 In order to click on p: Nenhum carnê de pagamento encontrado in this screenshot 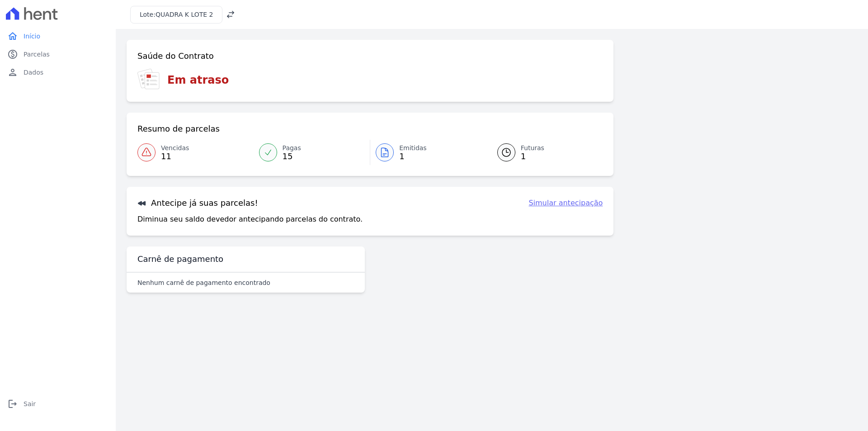, I will do `click(204, 283)`.